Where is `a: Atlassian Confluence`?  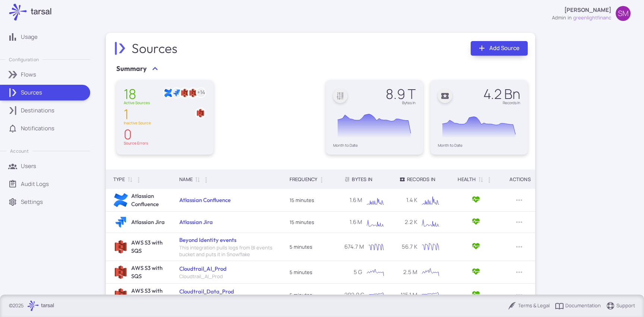
a: Atlassian Confluence is located at coordinates (205, 200).